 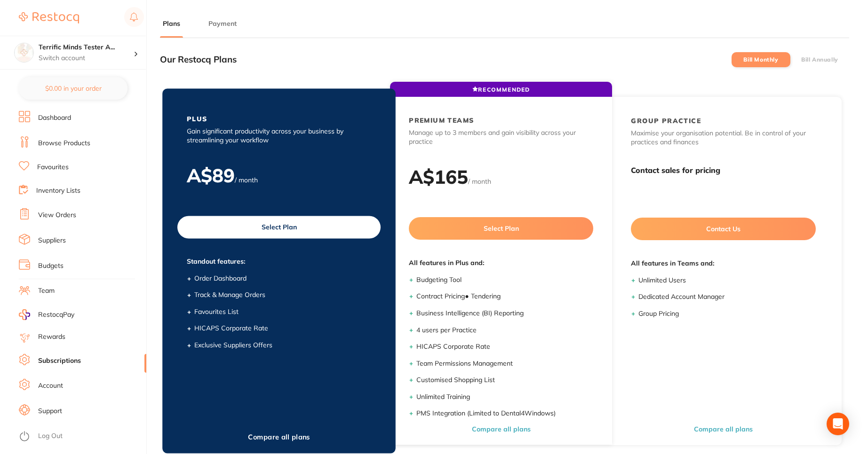 What do you see at coordinates (55, 118) in the screenshot?
I see `a: Dashboard` at bounding box center [55, 118].